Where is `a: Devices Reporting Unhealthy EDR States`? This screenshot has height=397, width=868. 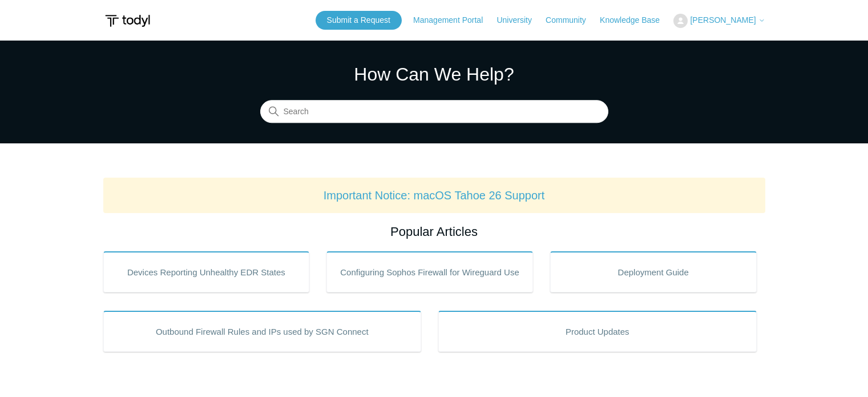 a: Devices Reporting Unhealthy EDR States is located at coordinates (206, 272).